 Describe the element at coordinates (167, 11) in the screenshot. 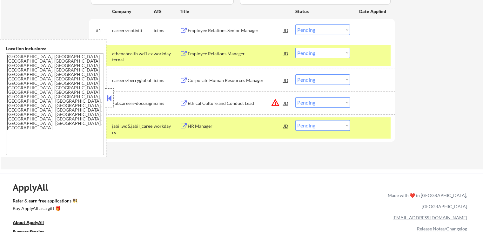

I see `div: ATS` at that location.